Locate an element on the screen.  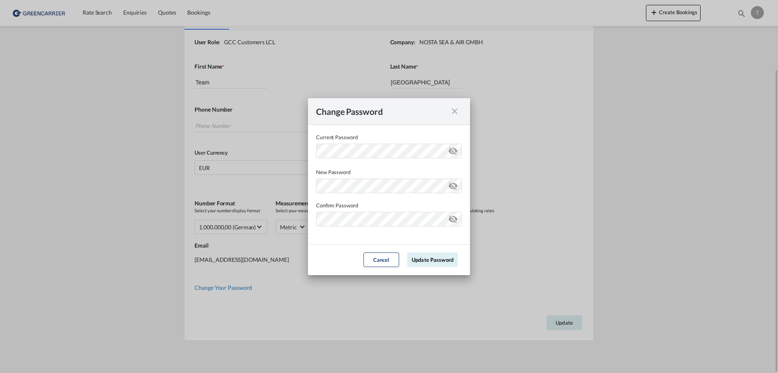
md-dialog: Current Password ... is located at coordinates (389, 187).